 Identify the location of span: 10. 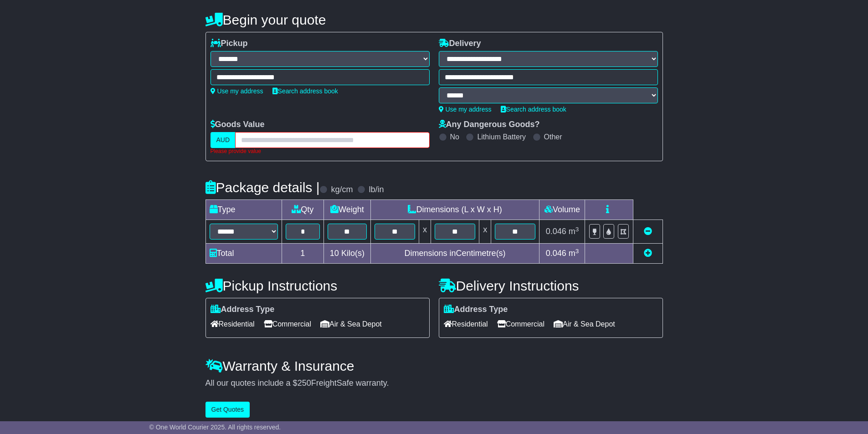
(334, 253).